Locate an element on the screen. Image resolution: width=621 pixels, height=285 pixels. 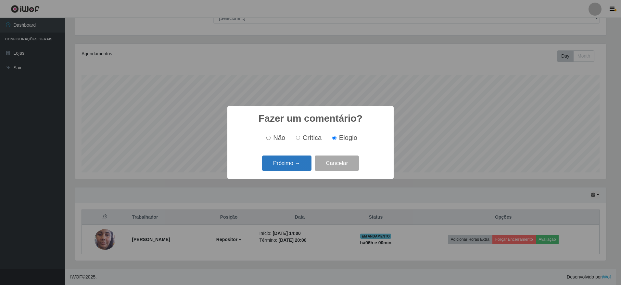
span: Elogio is located at coordinates (348, 137).